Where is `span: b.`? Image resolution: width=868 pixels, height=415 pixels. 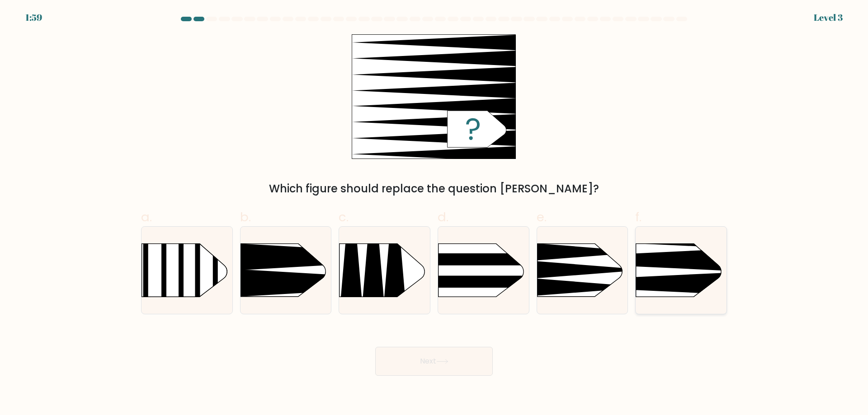
span: b. is located at coordinates (245, 217).